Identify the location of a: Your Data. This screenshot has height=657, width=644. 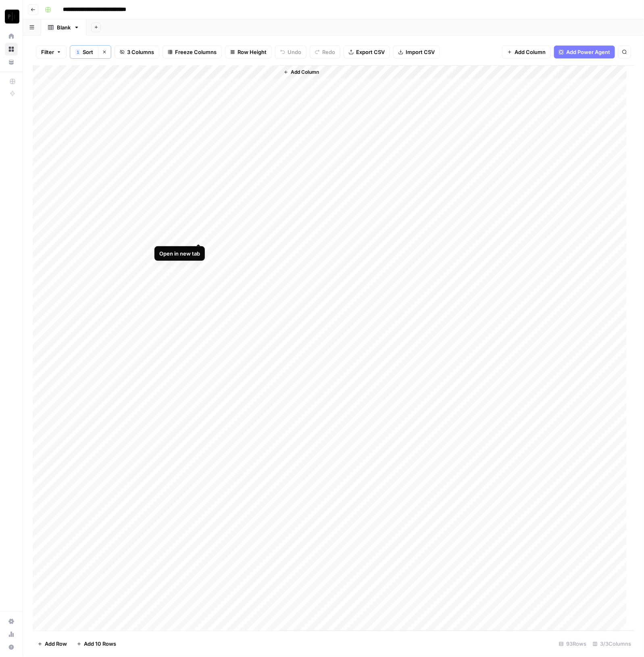
(11, 63).